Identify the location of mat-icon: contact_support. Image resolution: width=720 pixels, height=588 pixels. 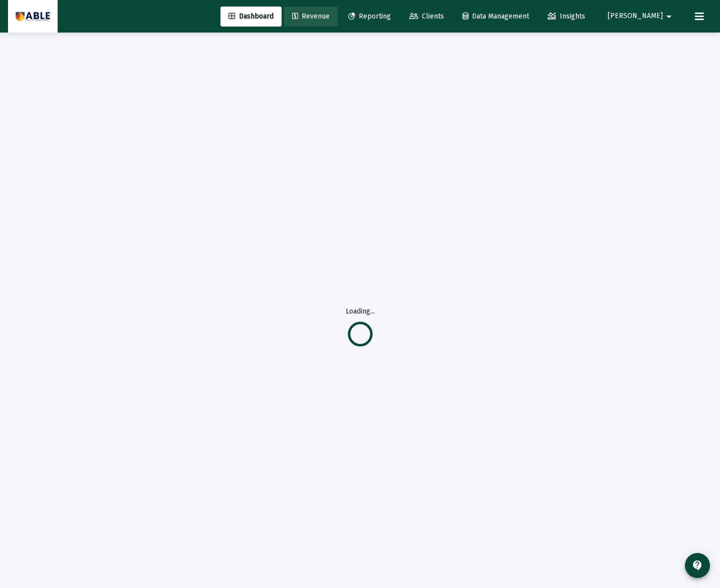
(697, 565).